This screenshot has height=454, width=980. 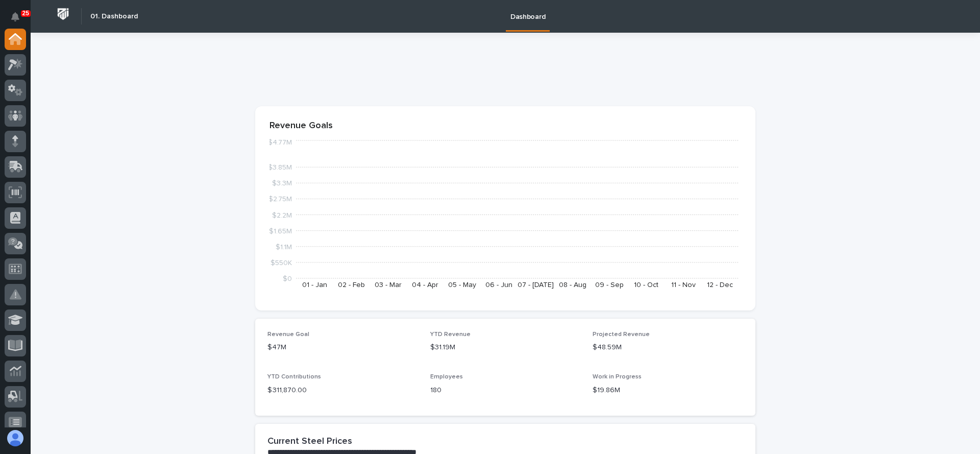 What do you see at coordinates (621, 334) in the screenshot?
I see `span: Projected Revenue` at bounding box center [621, 334].